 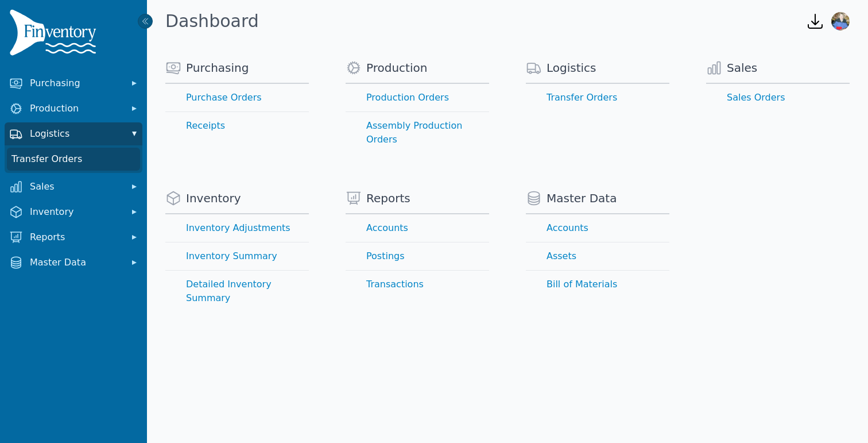 What do you see at coordinates (74, 186) in the screenshot?
I see `button: Sales` at bounding box center [74, 186].